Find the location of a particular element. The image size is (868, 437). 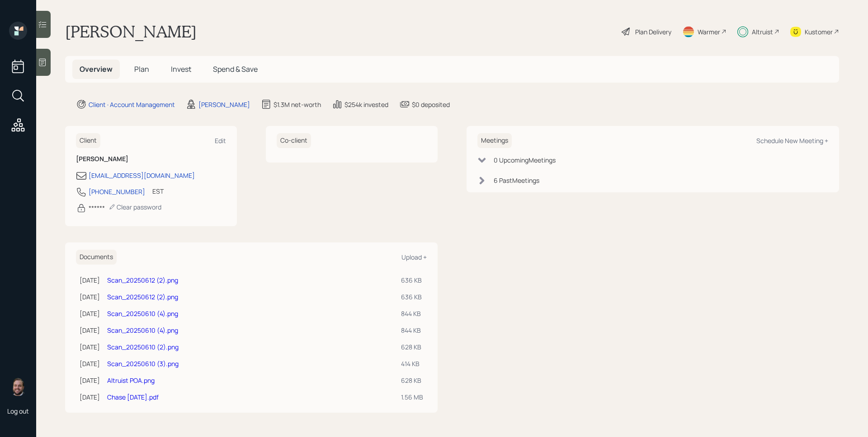

span: Spend & Save is located at coordinates (235, 69).